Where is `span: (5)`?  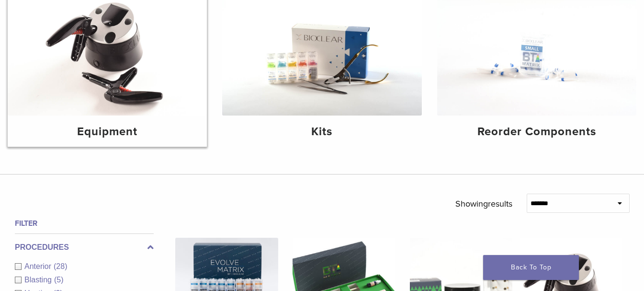
span: (5) is located at coordinates (59, 279).